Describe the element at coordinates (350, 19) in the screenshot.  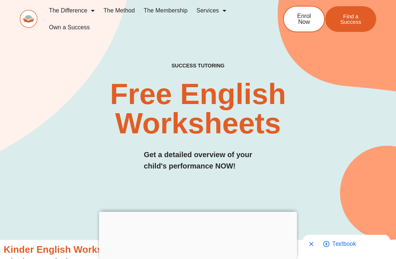
I see `a: Find a Success` at that location.